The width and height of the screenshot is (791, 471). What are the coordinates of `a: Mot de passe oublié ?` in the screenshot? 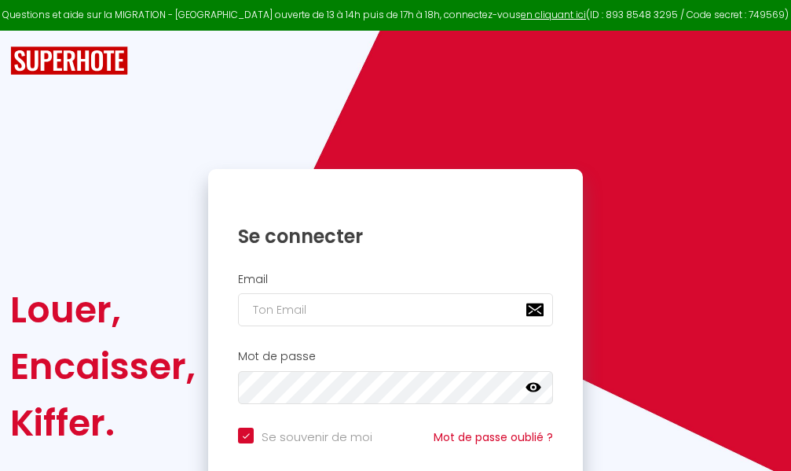 It's located at (494, 437).